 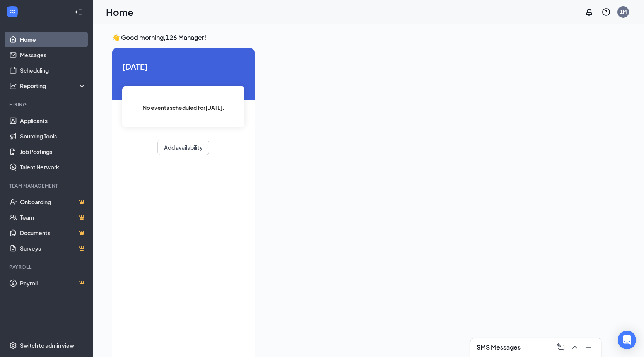 What do you see at coordinates (561, 347) in the screenshot?
I see `button: ComposeMessage` at bounding box center [561, 347].